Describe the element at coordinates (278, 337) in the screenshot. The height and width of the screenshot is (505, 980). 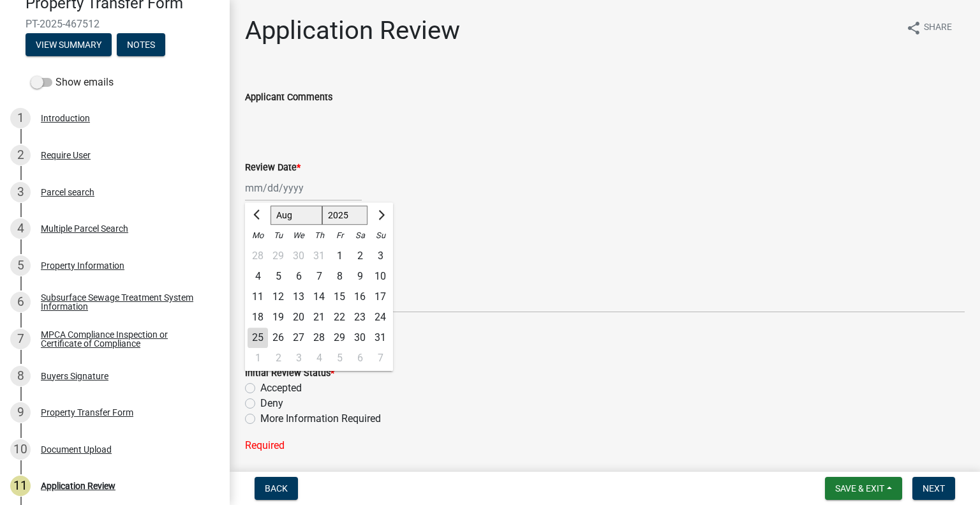
I see `div: Tuesday, August 26, 2025` at that location.